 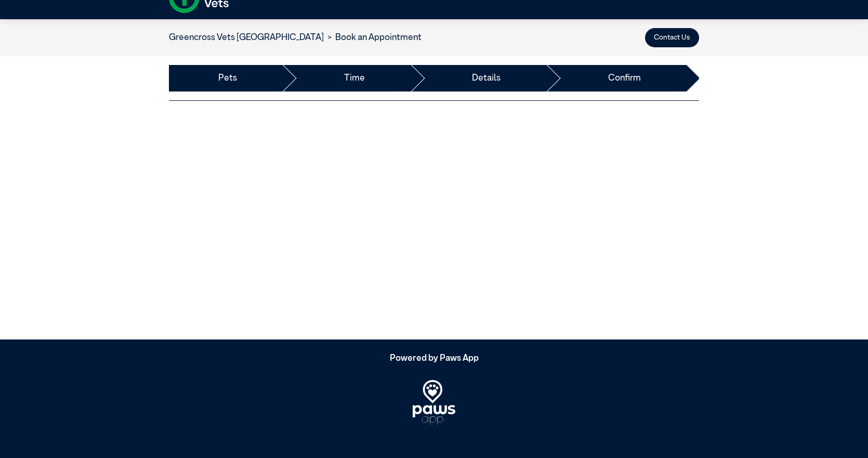 What do you see at coordinates (228, 79) in the screenshot?
I see `a: Pets` at bounding box center [228, 79].